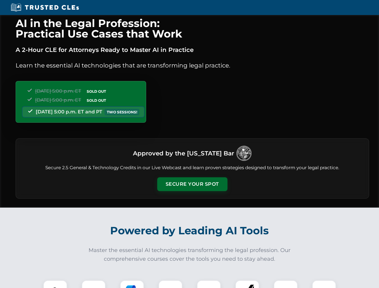  Describe the element at coordinates (193, 50) in the screenshot. I see `p: A 2-Hour CLE for Attorneys Ready to Master AI in Practice` at that location.